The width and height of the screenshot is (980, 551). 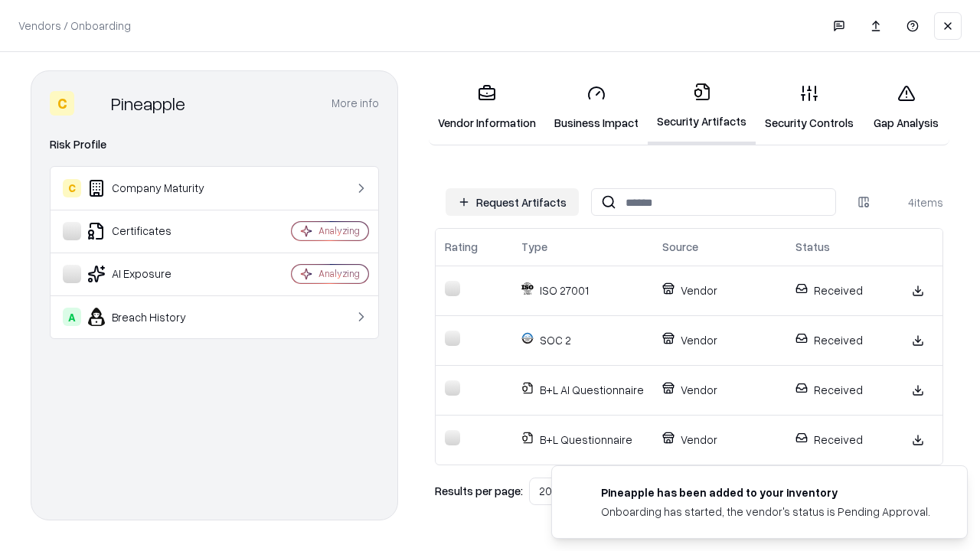 I want to click on p: SOC 2, so click(x=582, y=340).